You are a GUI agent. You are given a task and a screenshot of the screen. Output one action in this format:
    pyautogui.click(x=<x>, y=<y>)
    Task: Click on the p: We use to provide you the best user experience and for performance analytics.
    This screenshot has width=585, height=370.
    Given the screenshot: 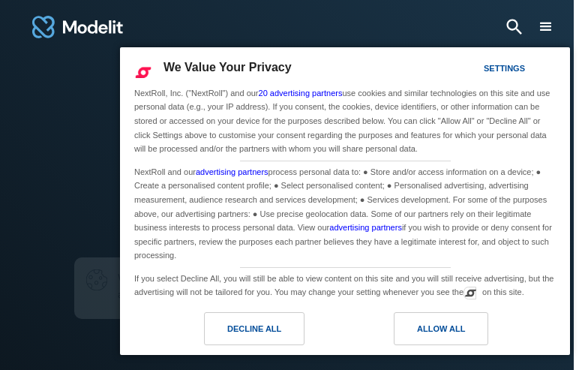 What is the action you would take?
    pyautogui.click(x=256, y=286)
    